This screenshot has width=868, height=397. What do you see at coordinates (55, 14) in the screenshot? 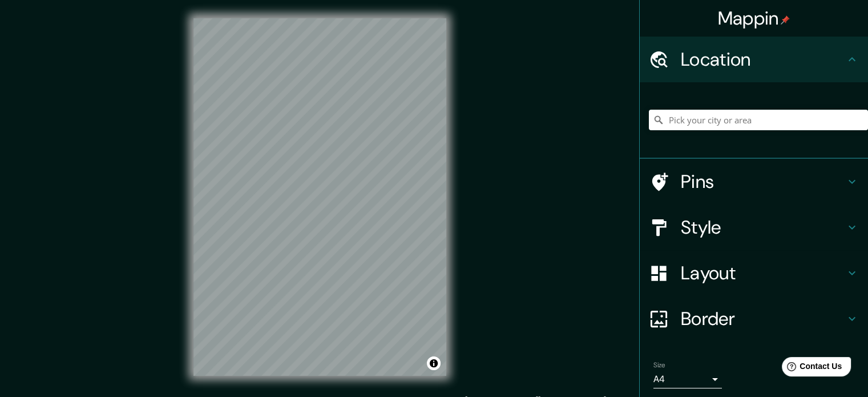
I see `span: Contact Us` at bounding box center [55, 14].